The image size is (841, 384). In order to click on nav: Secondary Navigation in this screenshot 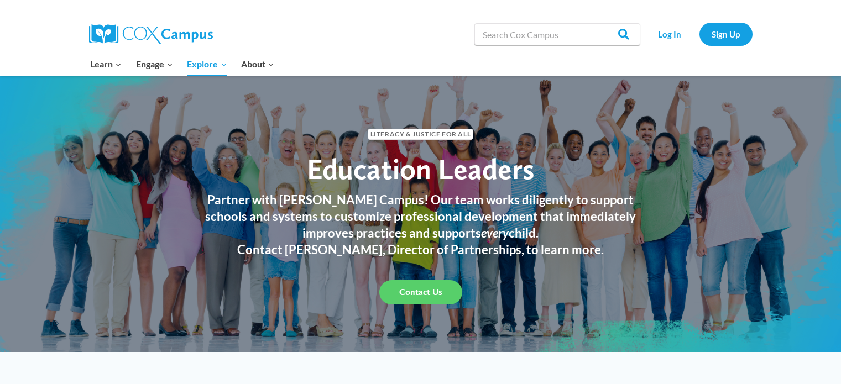, I will do `click(699, 34)`.